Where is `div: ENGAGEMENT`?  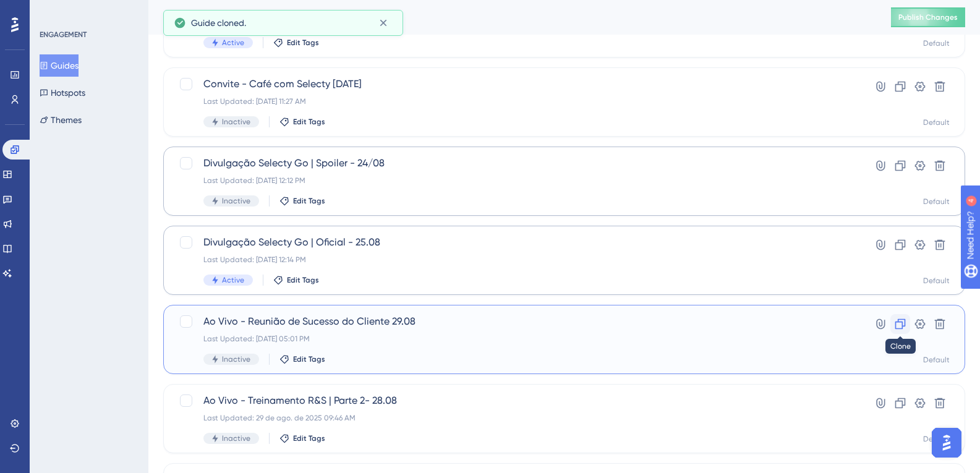
div: ENGAGEMENT is located at coordinates (63, 35).